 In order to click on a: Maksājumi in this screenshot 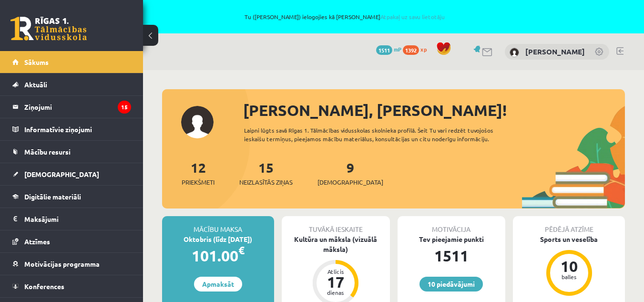, I will do `click(71, 219)`.